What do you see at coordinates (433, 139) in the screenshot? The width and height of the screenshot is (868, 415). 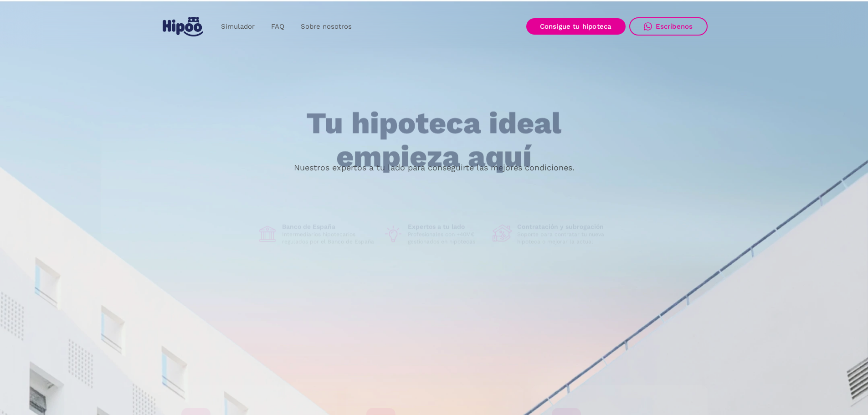 I see `h1: Tu hipoteca ideal empieza aquí` at bounding box center [433, 139].